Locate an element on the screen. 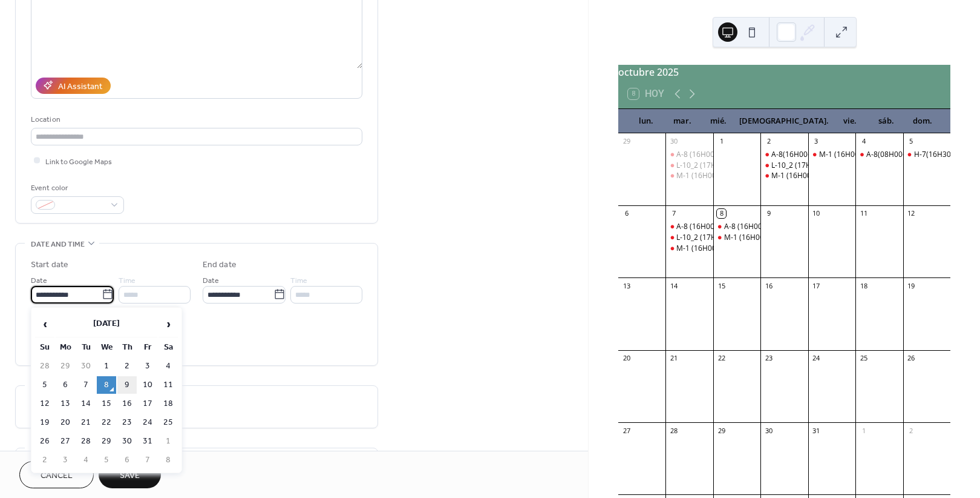 This screenshot has width=980, height=498. div: sáb. is located at coordinates (886, 121).